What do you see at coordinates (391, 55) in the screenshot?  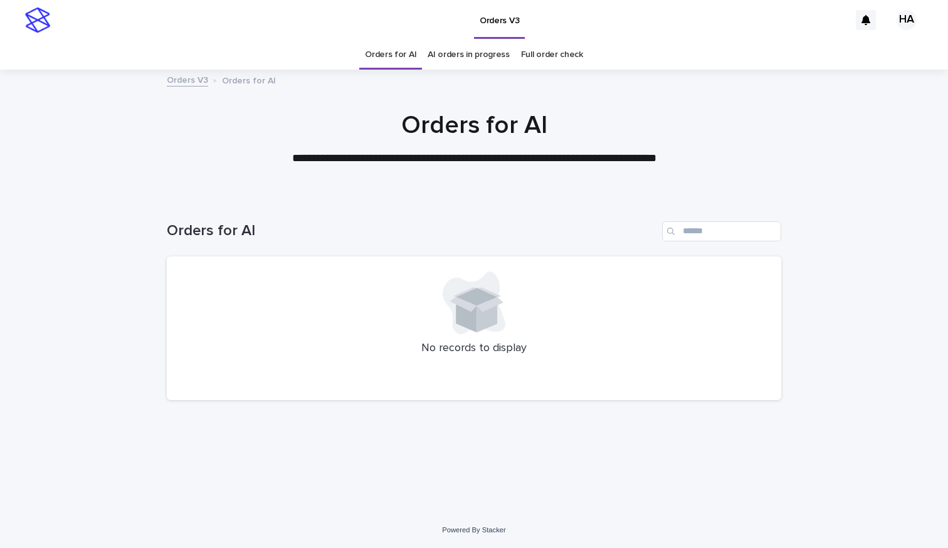 I see `a: Orders for AI` at bounding box center [391, 55].